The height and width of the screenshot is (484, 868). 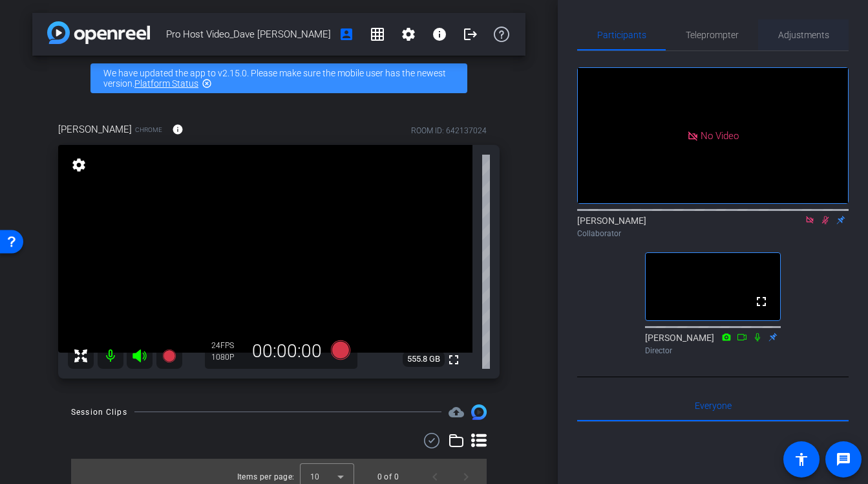 I want to click on div: 00:00:00, so click(x=287, y=351).